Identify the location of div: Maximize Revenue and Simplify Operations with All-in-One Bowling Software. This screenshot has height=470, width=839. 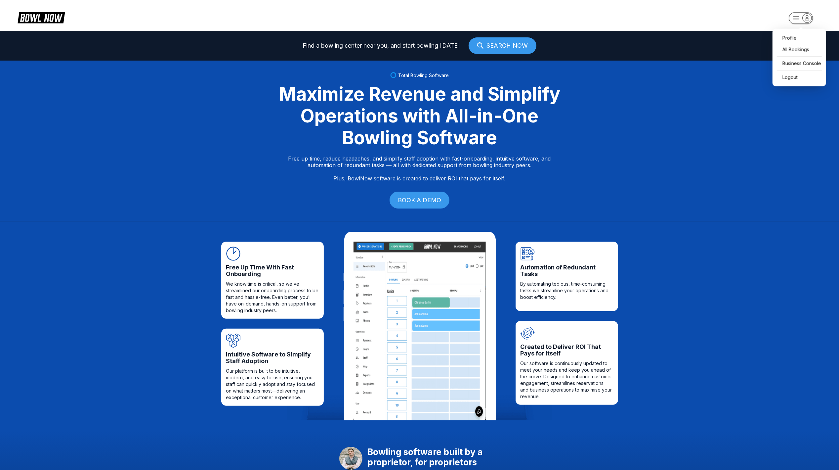
(420, 116).